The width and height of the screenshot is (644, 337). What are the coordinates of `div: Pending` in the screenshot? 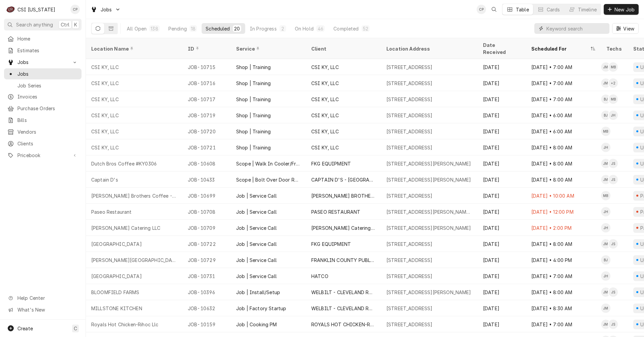 It's located at (177, 29).